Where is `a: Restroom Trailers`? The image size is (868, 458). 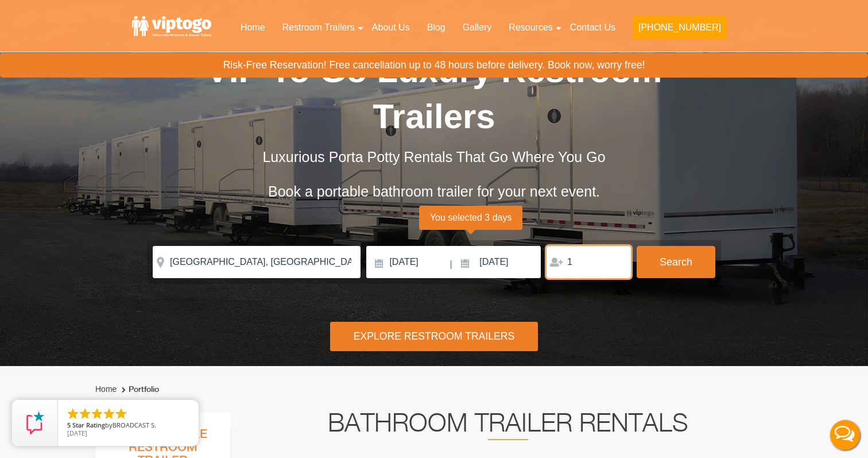 a: Restroom Trailers is located at coordinates (319, 28).